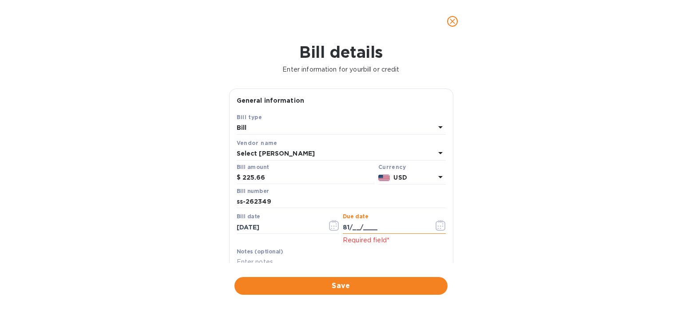  What do you see at coordinates (257, 143) in the screenshot?
I see `b: Vendor name` at bounding box center [257, 143].